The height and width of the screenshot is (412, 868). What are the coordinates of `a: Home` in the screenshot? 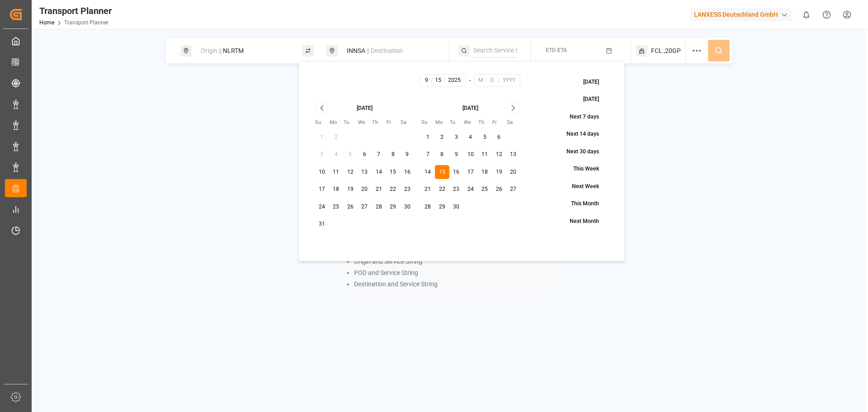 It's located at (46, 23).